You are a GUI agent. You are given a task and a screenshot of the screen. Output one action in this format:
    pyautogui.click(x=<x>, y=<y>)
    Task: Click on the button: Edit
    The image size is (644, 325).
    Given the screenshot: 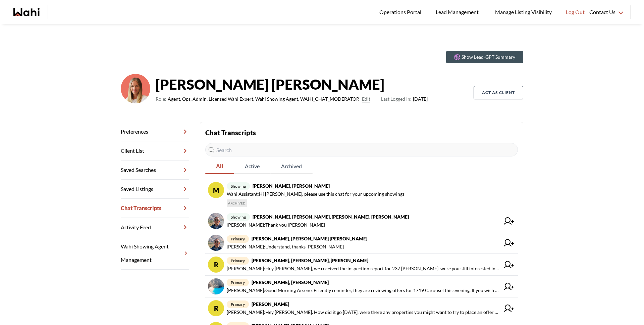 What is the action you would take?
    pyautogui.click(x=366, y=99)
    